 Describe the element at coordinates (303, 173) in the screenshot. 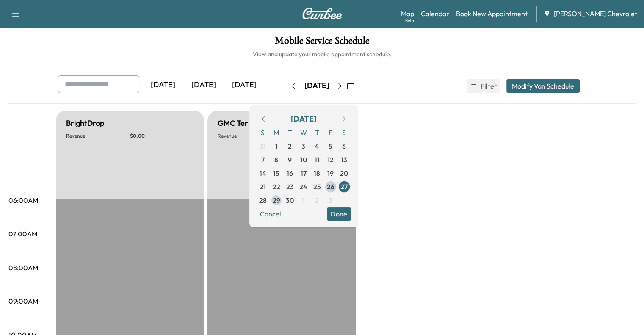

I see `span: 17` at that location.